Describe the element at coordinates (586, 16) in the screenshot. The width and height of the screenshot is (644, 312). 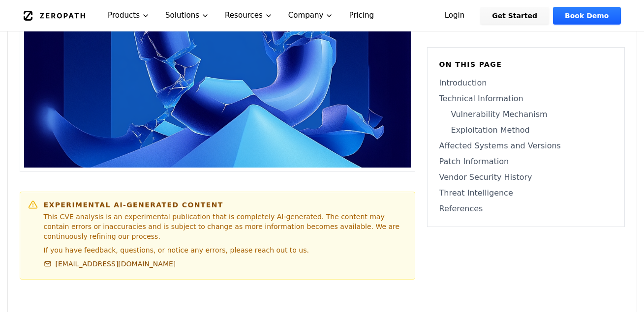
I see `a: Book Demo` at that location.